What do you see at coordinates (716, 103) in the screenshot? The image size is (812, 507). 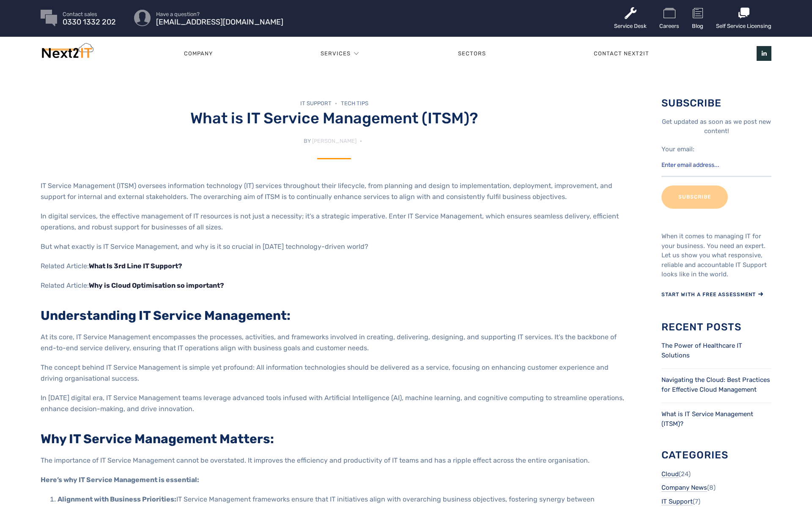 I see `h3: Subscribe` at bounding box center [716, 103].